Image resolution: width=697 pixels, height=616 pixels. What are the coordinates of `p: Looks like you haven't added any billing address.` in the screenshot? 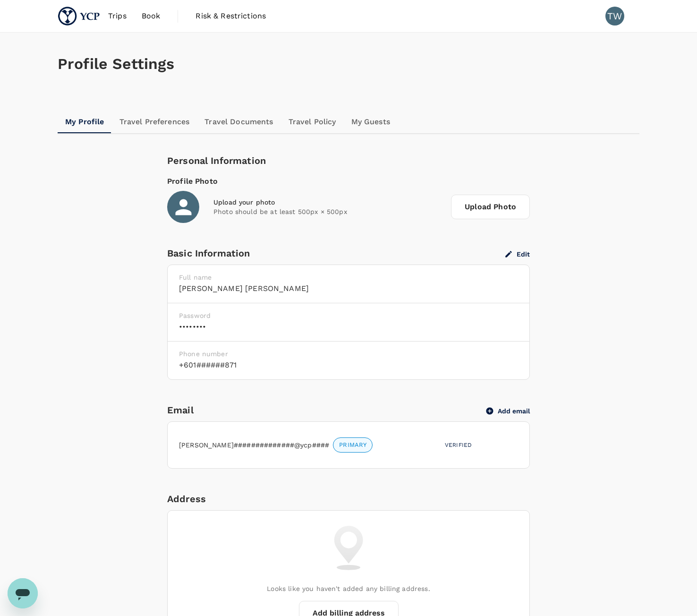 It's located at (348, 589).